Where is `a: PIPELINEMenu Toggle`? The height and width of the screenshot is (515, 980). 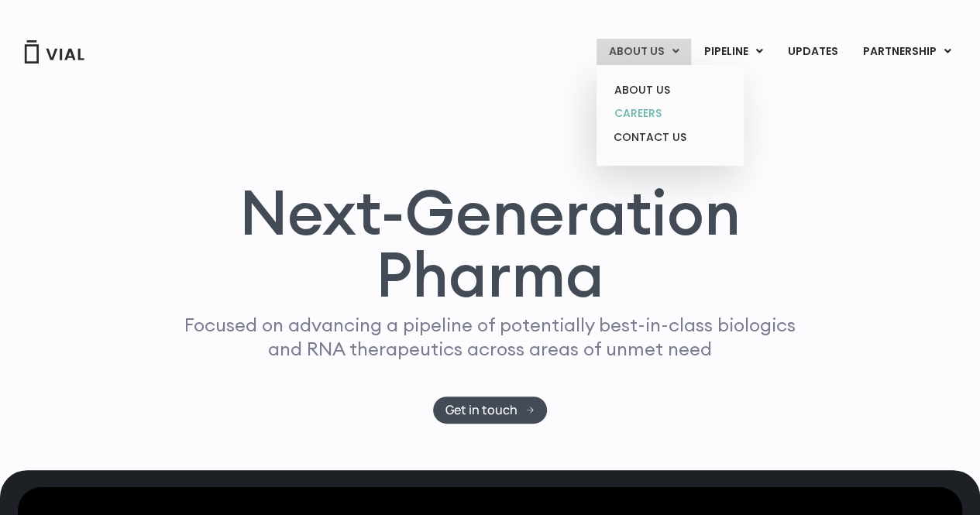
a: PIPELINEMenu Toggle is located at coordinates (733, 52).